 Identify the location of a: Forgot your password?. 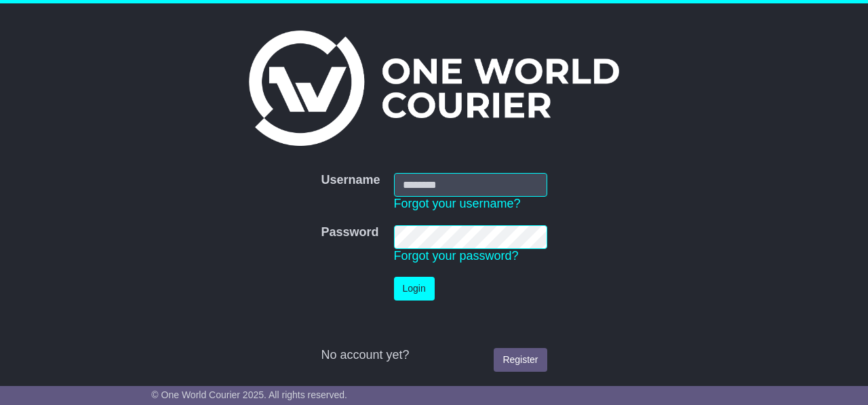
(456, 255).